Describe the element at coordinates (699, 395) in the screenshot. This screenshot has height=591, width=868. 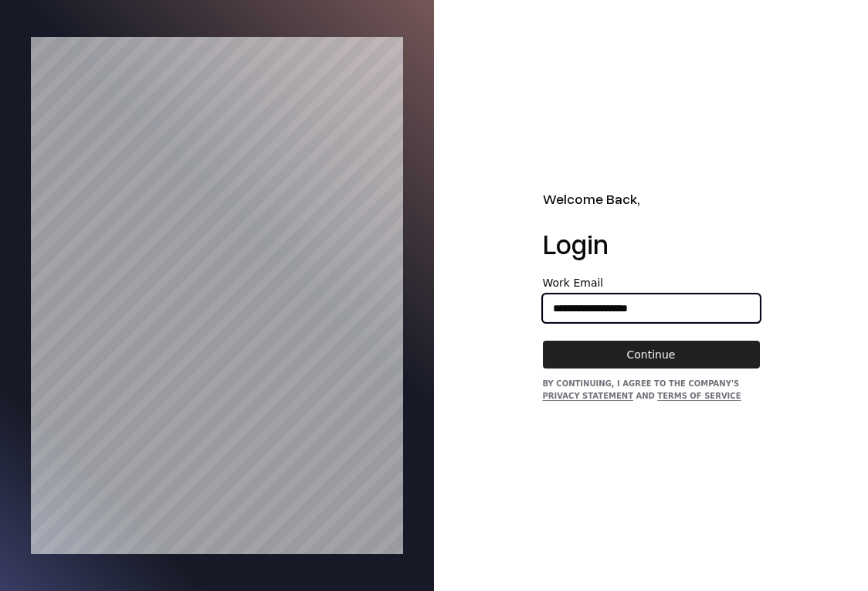
I see `a: Terms of Service` at that location.